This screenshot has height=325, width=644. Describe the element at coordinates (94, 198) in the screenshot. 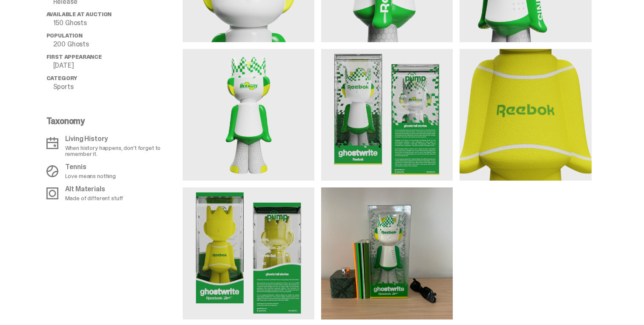

I see `p: Made of different stuff` at that location.